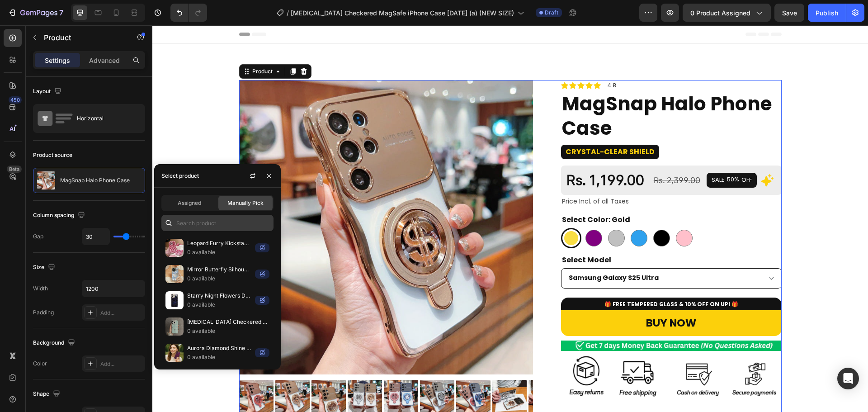  Describe the element at coordinates (519, 298) in the screenshot. I see `div: BUY NOW` at that location.